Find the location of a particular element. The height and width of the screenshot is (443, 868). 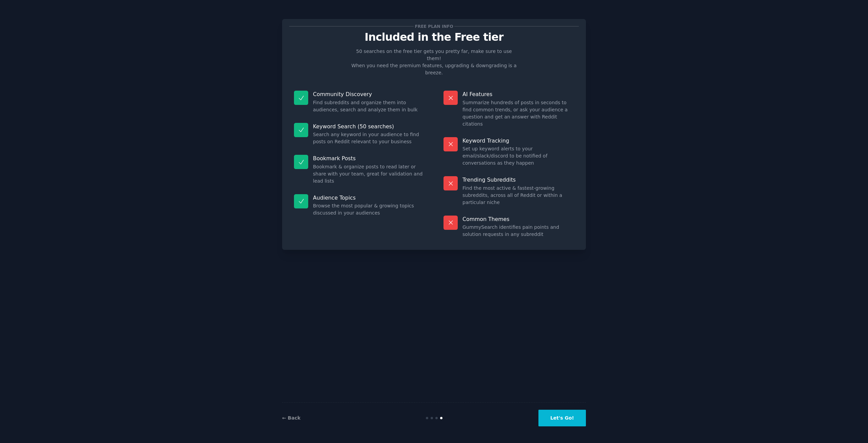

dd: Summarize hundreds of posts in seconds to find common trends, or ask your audience a question and... is located at coordinates (518, 113).